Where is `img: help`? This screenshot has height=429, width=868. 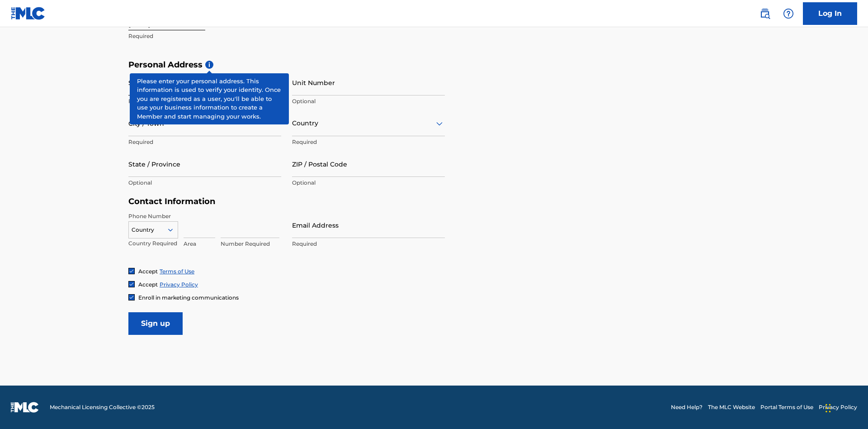
img: help is located at coordinates (789, 14).